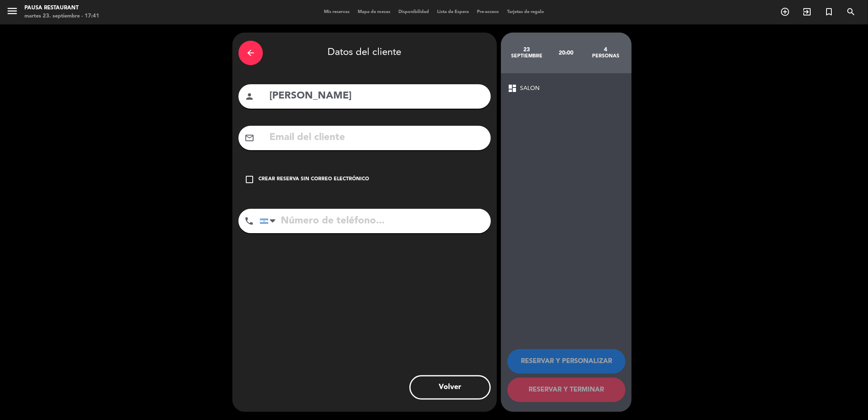 The height and width of the screenshot is (420, 868). Describe the element at coordinates (605, 49) in the screenshot. I see `div: 4` at that location.